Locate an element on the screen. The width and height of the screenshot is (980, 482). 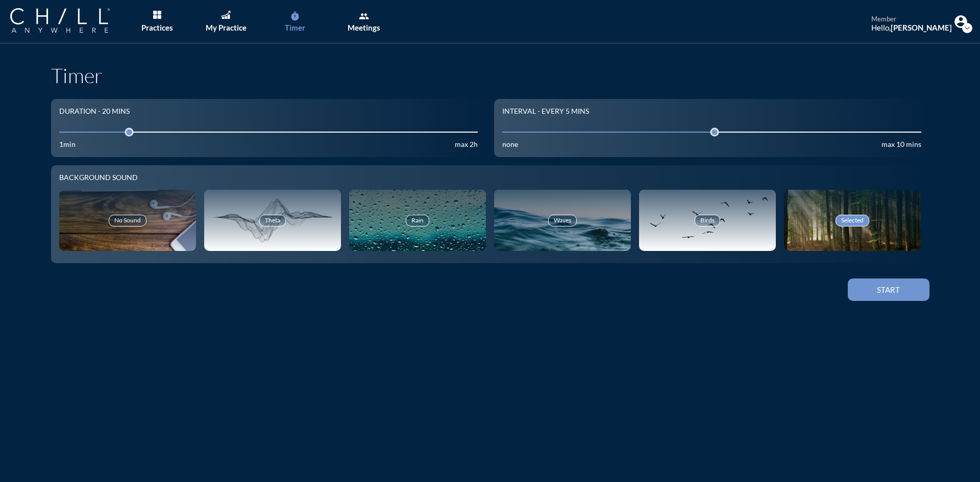
div: Rain is located at coordinates (418, 220).